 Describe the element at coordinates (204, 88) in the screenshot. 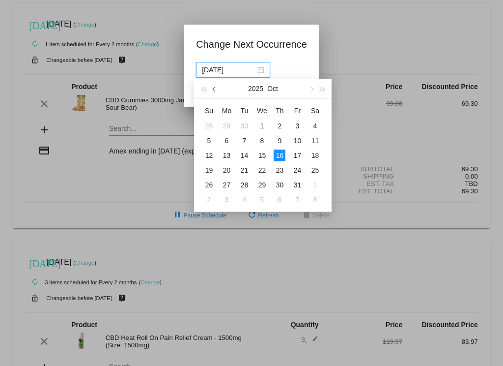

I see `button: Last year (Control + left)` at that location.